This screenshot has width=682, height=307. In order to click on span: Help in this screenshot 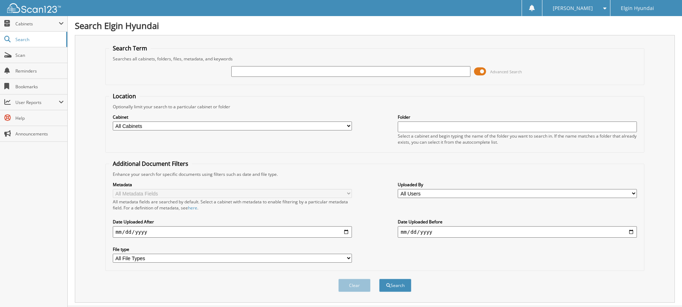, I will do `click(39, 118)`.